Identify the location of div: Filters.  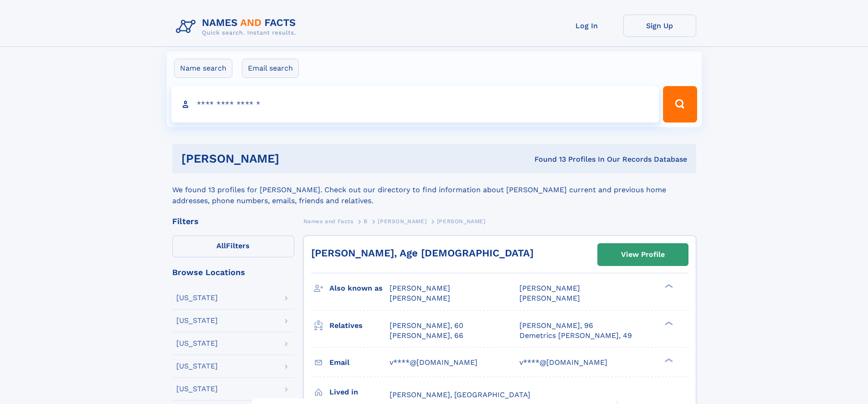
(233, 221).